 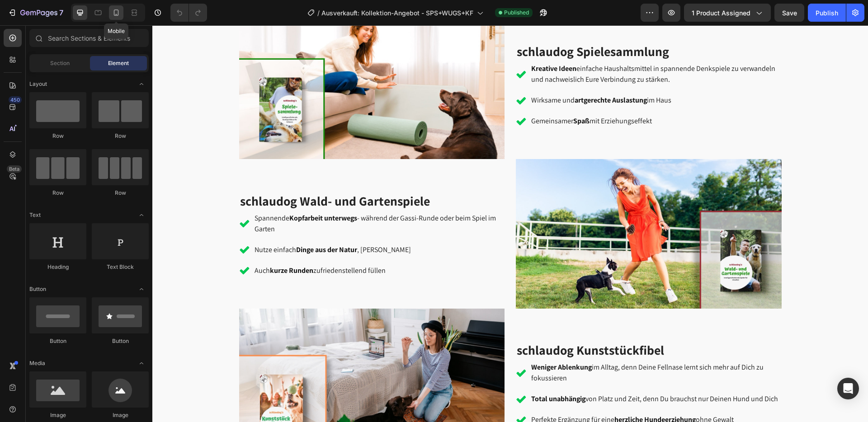 What do you see at coordinates (174, 224) in the screenshot?
I see `strong: Dinge aus der Natur` at bounding box center [174, 224].